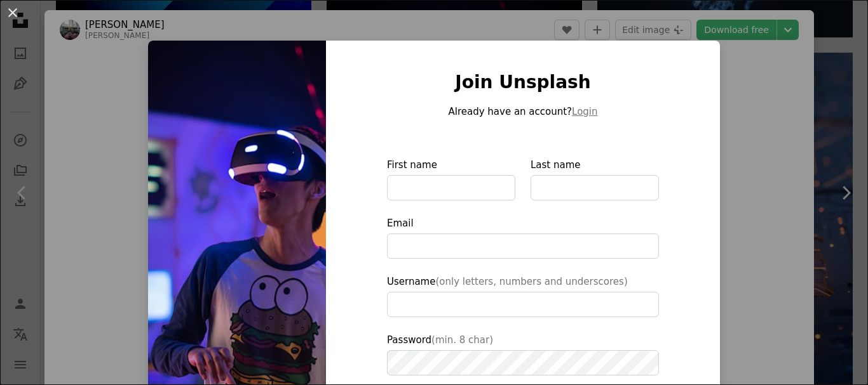 Image resolution: width=868 pixels, height=385 pixels. Describe the element at coordinates (523, 296) in the screenshot. I see `label: Username` at that location.